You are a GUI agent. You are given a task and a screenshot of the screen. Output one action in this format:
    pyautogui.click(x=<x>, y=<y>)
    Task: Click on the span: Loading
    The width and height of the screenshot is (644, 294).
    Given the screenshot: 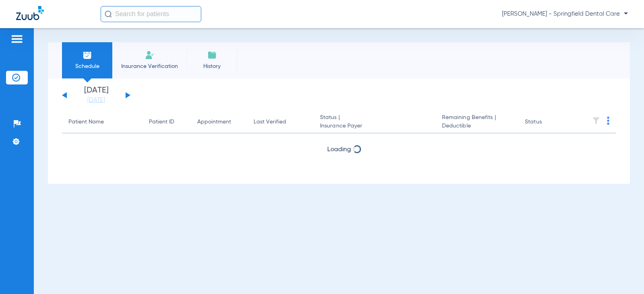 What is the action you would take?
    pyautogui.click(x=339, y=150)
    